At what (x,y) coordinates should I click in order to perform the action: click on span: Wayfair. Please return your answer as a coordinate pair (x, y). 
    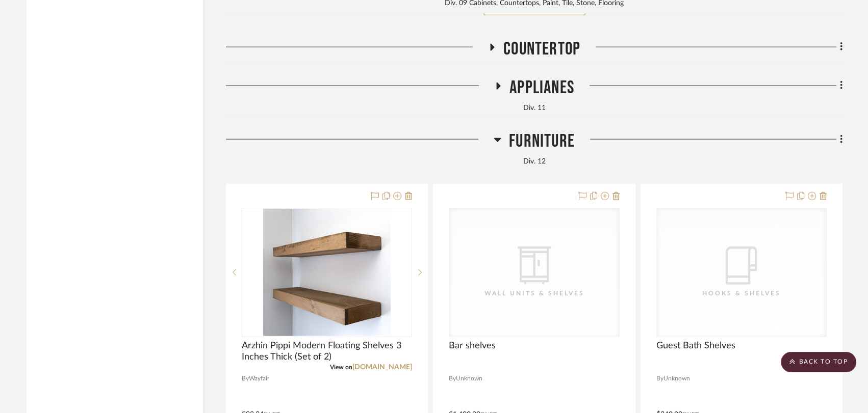
    Looking at the image, I should click on (259, 379).